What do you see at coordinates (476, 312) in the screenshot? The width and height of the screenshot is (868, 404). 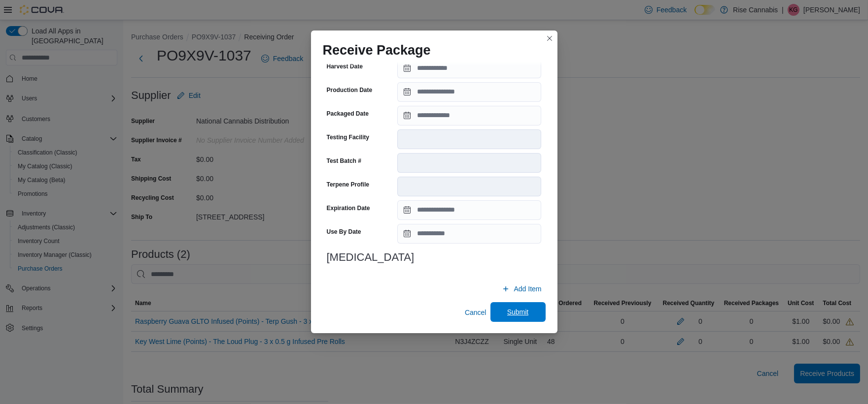 I see `button: Cancel` at bounding box center [476, 312].